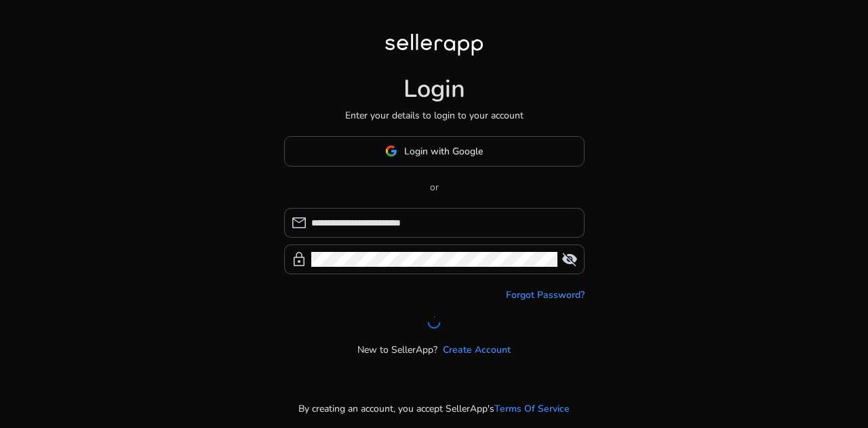 This screenshot has width=868, height=428. I want to click on p: New to SellerApp?, so click(397, 349).